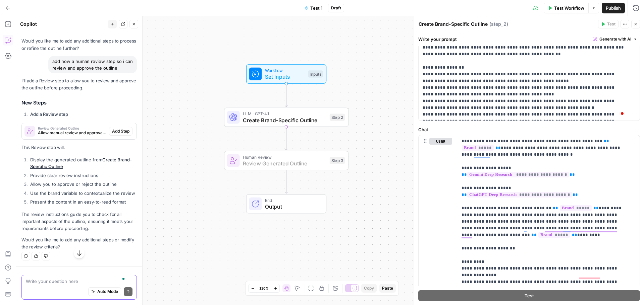 The height and width of the screenshot is (305, 644). What do you see at coordinates (79, 243) in the screenshot?
I see `p: Would you like me to add any additional steps or modify the review criteria?` at bounding box center [79, 243].